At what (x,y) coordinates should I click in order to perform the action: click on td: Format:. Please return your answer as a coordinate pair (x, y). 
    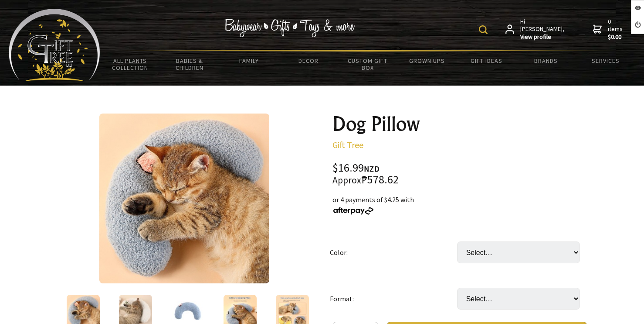
    Looking at the image, I should click on (394, 299).